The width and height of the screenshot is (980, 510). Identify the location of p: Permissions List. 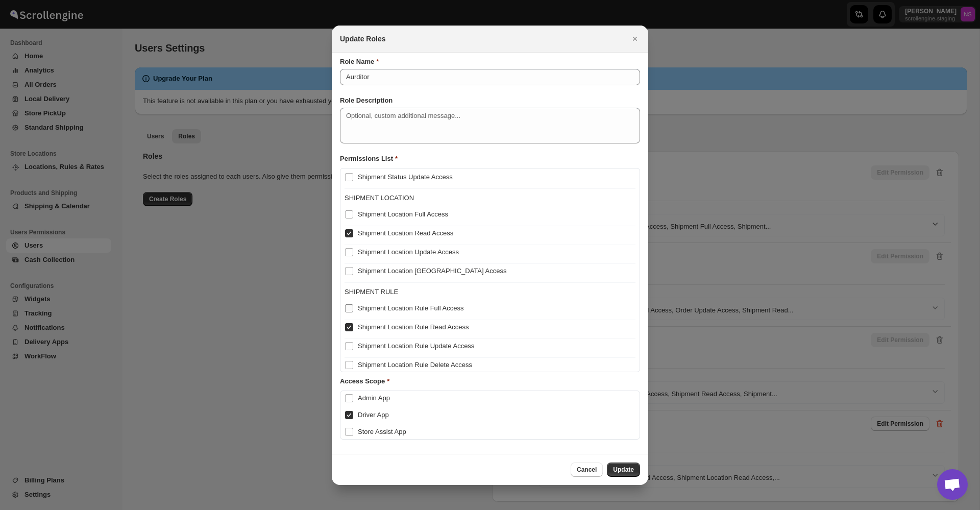
(490, 158).